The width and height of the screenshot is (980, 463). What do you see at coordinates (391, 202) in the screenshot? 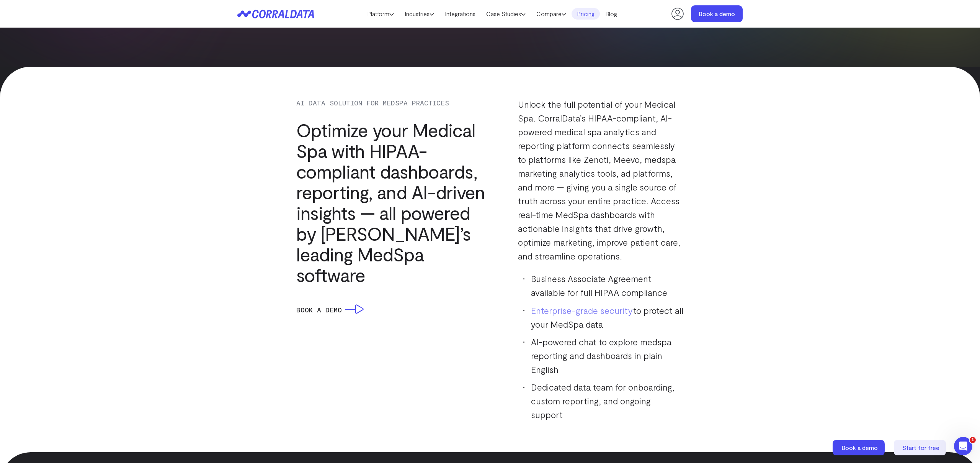
I see `h3: Optimize your Medical Spa with HIPAA-compliant dashboards, reporting, and AI-driven insights — al...` at bounding box center [391, 202].